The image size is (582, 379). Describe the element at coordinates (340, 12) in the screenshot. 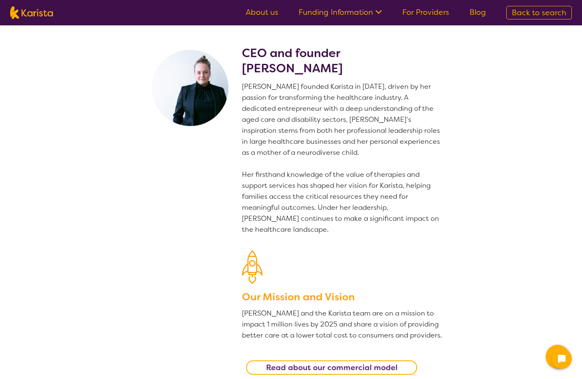

I see `a: Funding Information` at that location.